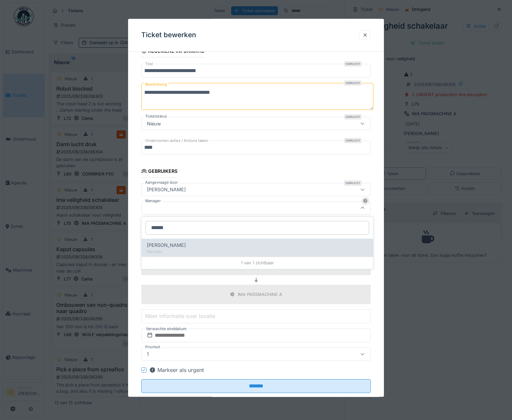  I want to click on label: Beschrijving, so click(156, 85).